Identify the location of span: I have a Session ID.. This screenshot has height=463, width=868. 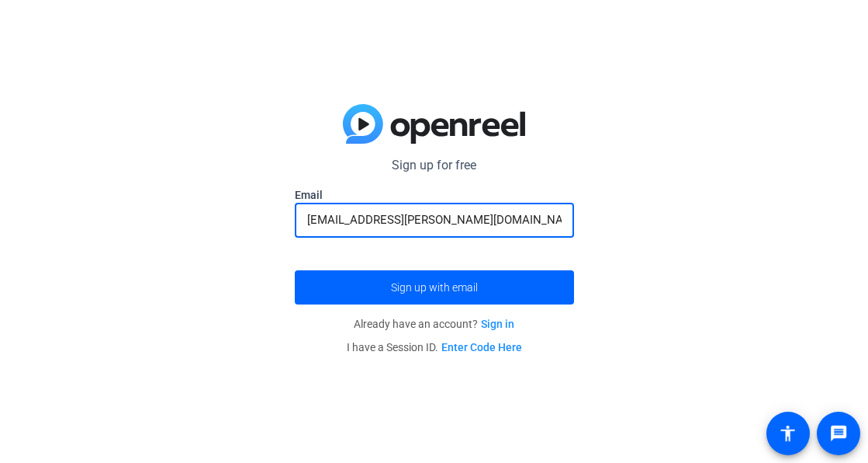
(434, 347).